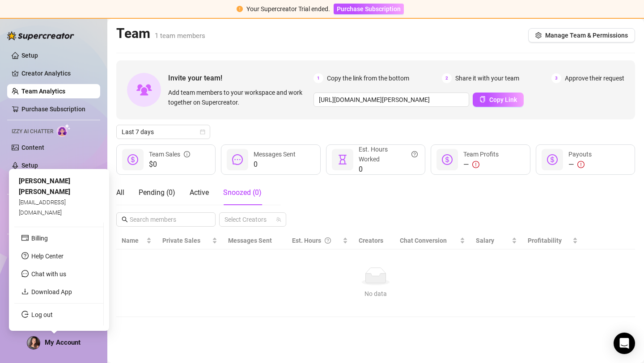 The image size is (644, 363). I want to click on a: Help Center, so click(48, 256).